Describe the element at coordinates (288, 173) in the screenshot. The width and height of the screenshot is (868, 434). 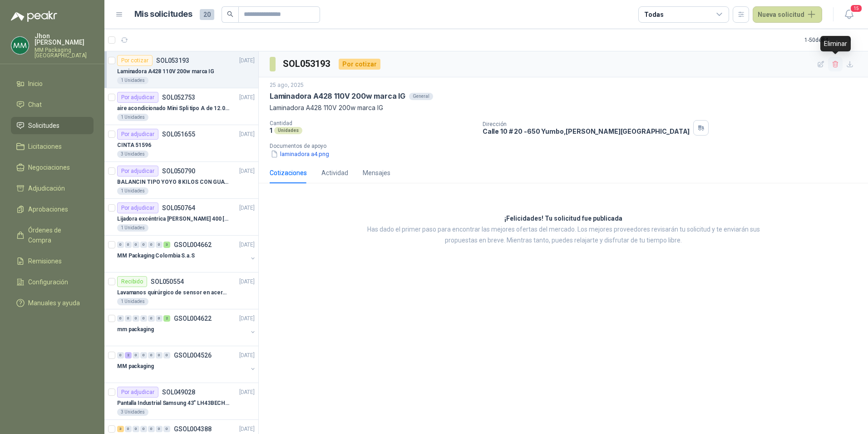
I see `div: Cotizaciones` at that location.